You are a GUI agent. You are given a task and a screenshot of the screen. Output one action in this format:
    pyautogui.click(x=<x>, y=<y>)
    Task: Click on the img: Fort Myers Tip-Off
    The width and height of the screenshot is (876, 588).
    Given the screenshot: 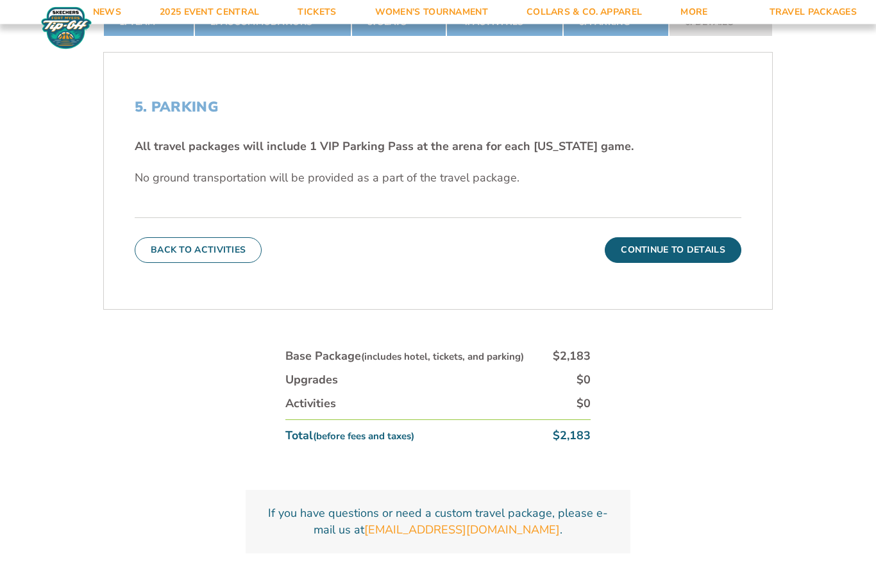 What is the action you would take?
    pyautogui.click(x=66, y=28)
    